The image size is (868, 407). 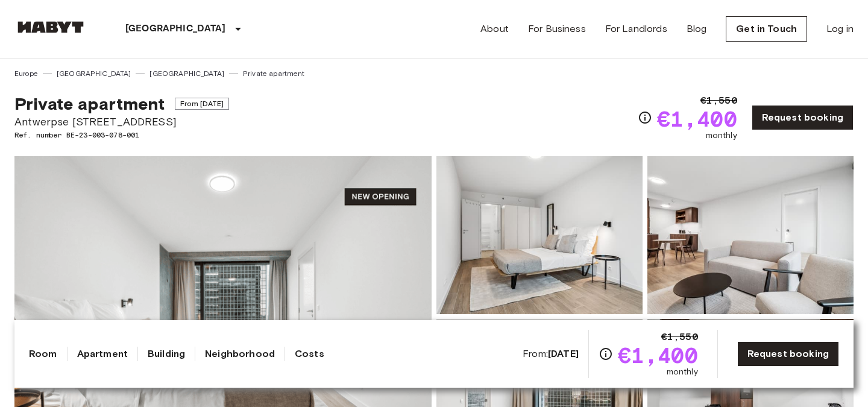 What do you see at coordinates (166, 354) in the screenshot?
I see `a: Building` at bounding box center [166, 354].